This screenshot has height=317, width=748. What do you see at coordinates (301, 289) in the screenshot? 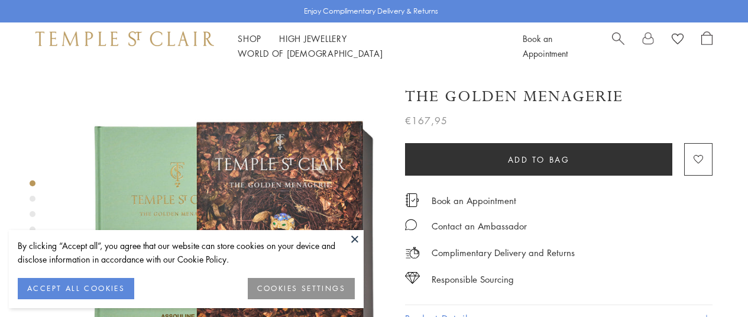
I see `button: COOKIES SETTINGS` at bounding box center [301, 289].